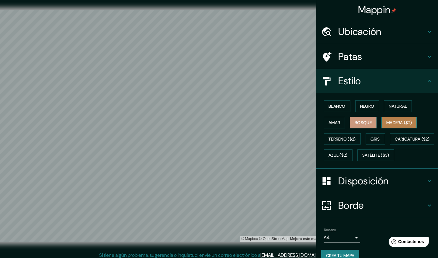 This screenshot has width=438, height=258. Describe the element at coordinates (363, 123) in the screenshot. I see `button: Bosque` at that location.